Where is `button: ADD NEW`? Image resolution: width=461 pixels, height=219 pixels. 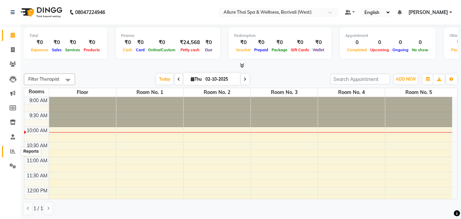 button: ADD NEW is located at coordinates (406, 79).